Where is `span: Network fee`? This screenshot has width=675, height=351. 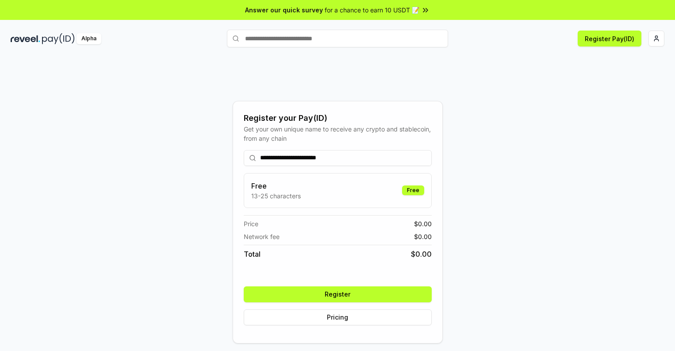 span: Network fee is located at coordinates (262, 236).